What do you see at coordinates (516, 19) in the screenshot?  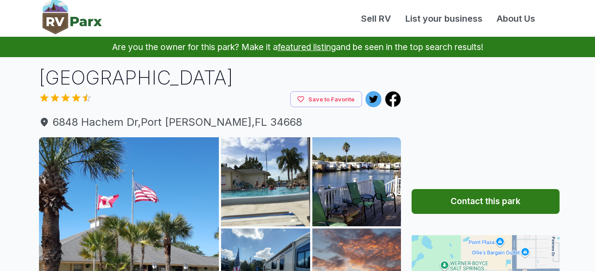 I see `a: About Us` at bounding box center [516, 19].